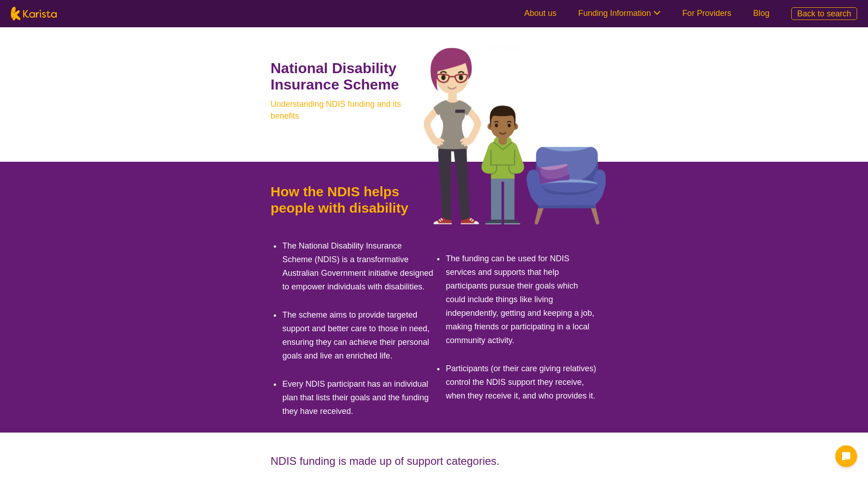 This screenshot has width=868, height=478. Describe the element at coordinates (358, 398) in the screenshot. I see `li: Every NDIS participant has an individual plan that lists their goals and the funding they have re...` at that location.